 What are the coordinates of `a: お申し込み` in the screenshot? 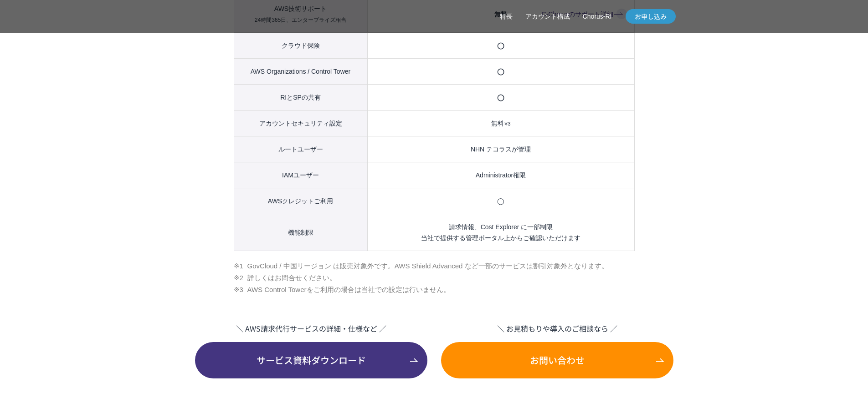 It's located at (650, 16).